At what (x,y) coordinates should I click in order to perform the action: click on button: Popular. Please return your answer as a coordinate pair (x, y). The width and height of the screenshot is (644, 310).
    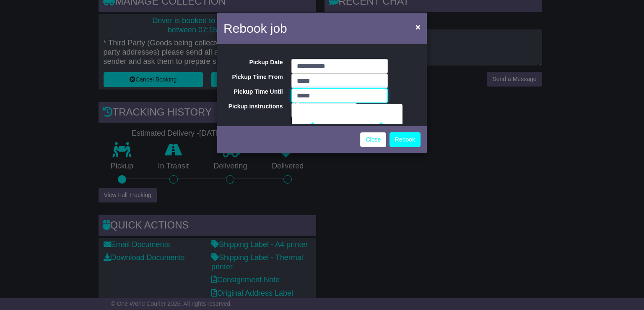
    Looking at the image, I should click on (372, 110).